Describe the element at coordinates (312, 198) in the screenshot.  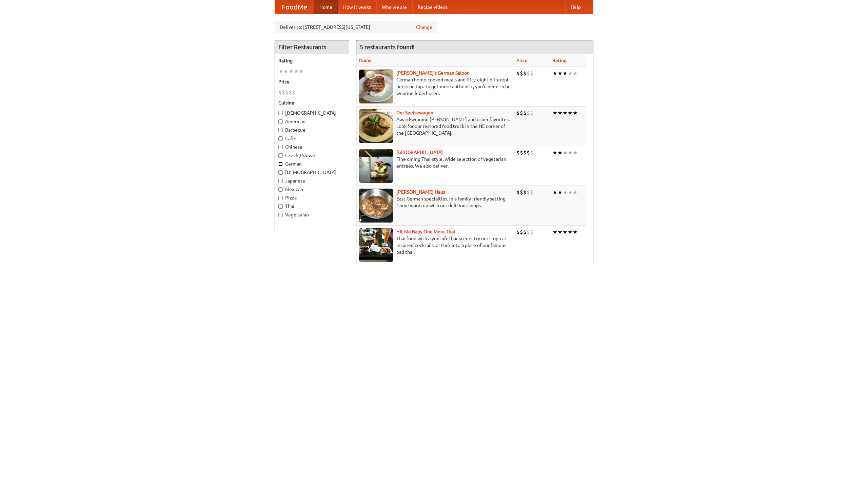
I see `label: Pizza` at that location.